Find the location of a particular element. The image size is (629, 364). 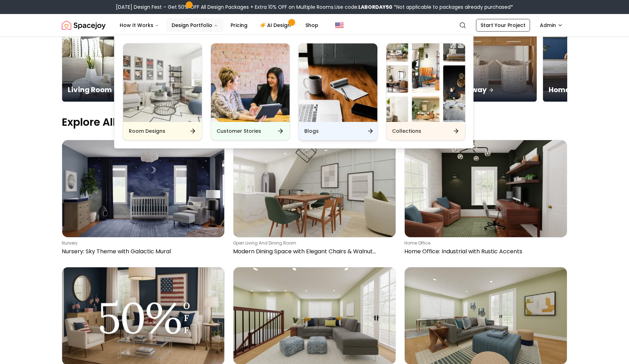

button: Design Portfolio is located at coordinates (194, 26).